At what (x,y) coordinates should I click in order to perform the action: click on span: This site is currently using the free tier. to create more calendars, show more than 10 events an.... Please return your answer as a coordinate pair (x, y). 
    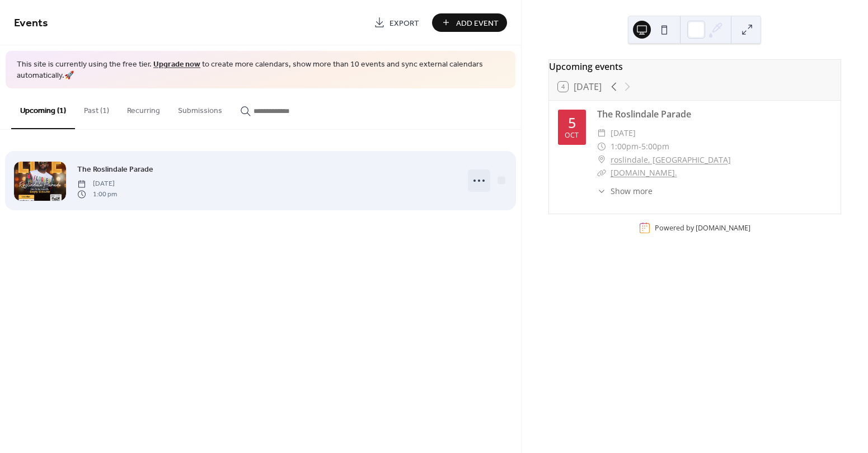
    Looking at the image, I should click on (260, 70).